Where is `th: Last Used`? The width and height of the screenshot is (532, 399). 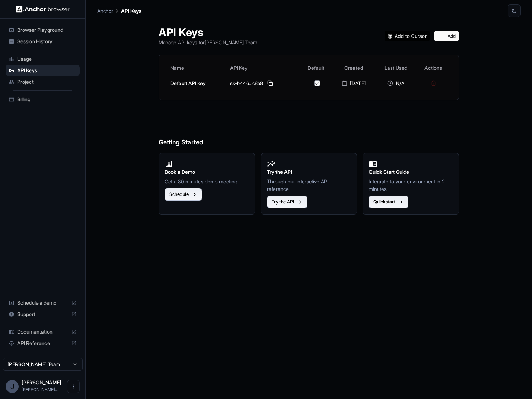 th: Last Used is located at coordinates (396, 68).